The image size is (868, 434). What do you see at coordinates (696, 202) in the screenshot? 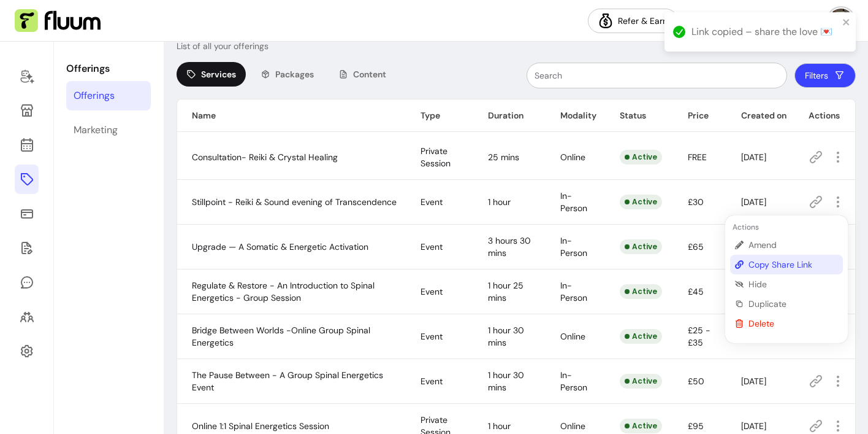
I see `span: £30` at bounding box center [696, 202].